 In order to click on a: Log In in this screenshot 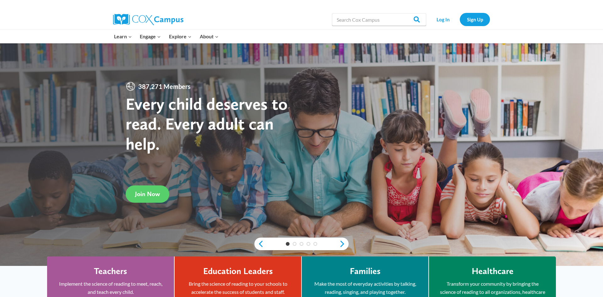, I will do `click(443, 19)`.